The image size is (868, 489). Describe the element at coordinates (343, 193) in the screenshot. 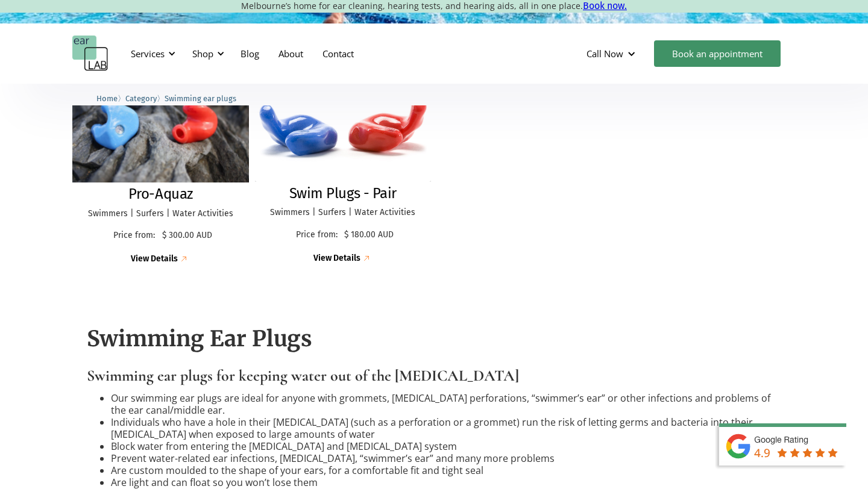

I see `h2: Swim Plugs - Pair` at that location.